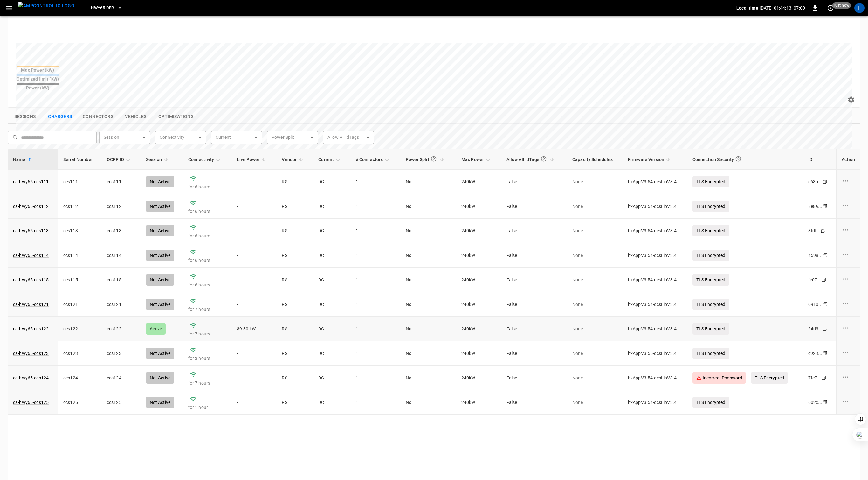 Image resolution: width=868 pixels, height=480 pixels. Describe the element at coordinates (207, 260) in the screenshot. I see `p: for 6 hours` at that location.